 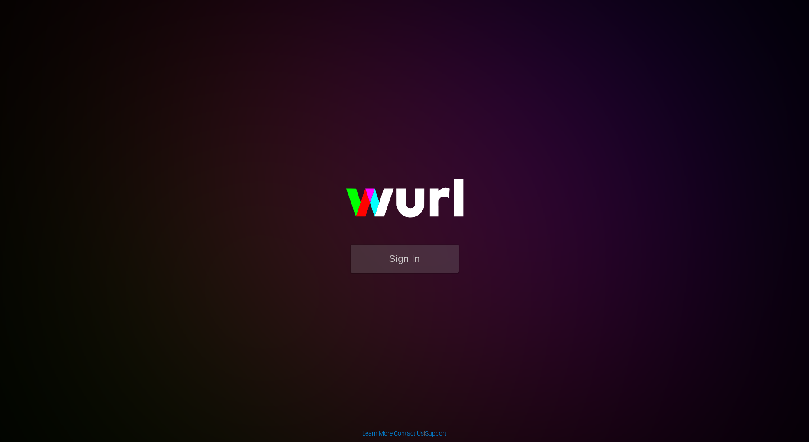 I want to click on a: Learn More, so click(x=377, y=433).